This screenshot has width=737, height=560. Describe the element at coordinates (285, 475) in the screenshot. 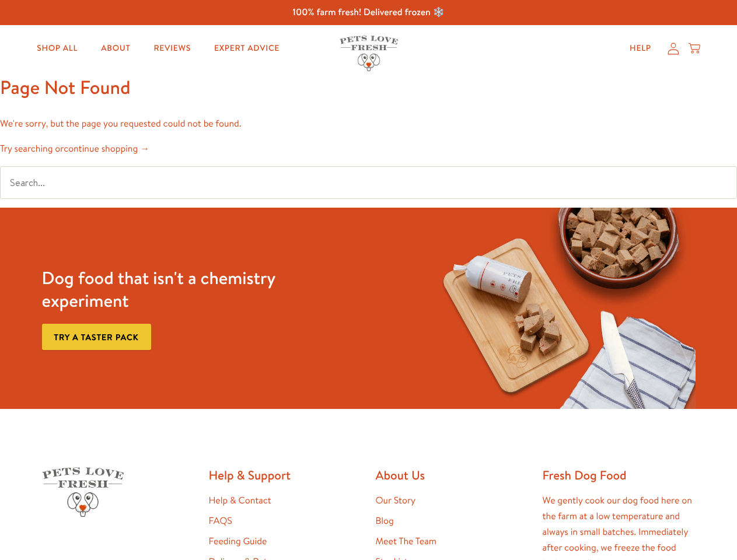

I see `h2: Help & Support` at that location.